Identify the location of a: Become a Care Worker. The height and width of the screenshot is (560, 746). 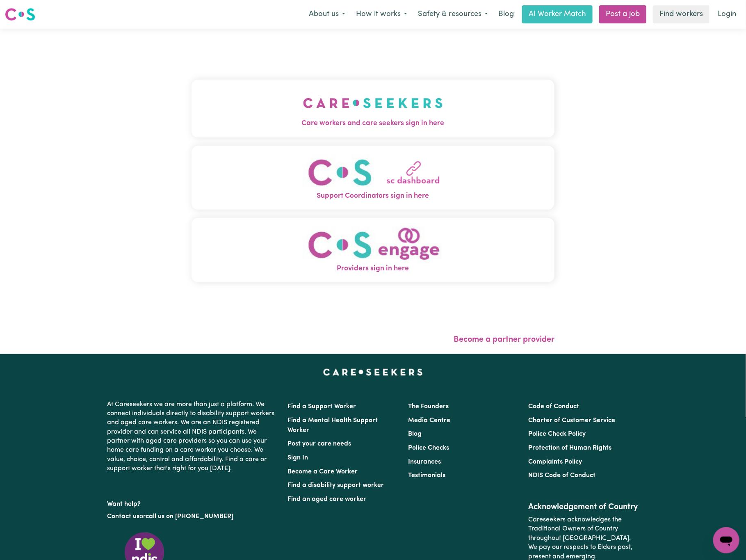
(323, 472).